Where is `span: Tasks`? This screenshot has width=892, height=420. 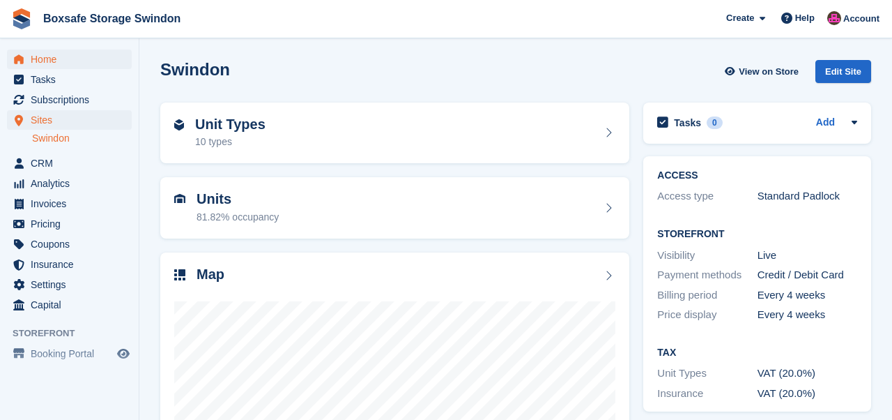
span: Tasks is located at coordinates (72, 79).